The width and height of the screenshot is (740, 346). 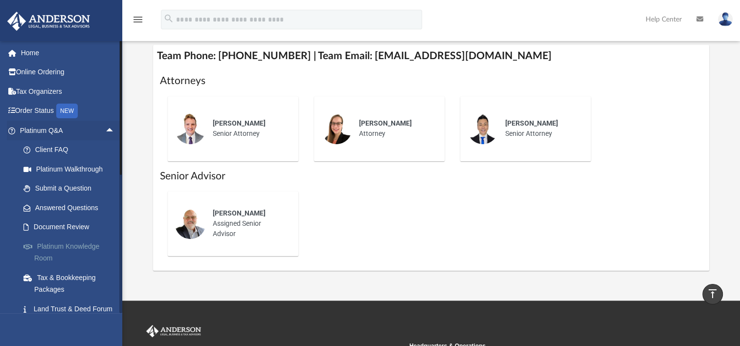 What do you see at coordinates (71, 309) in the screenshot?
I see `a: Land Trust & Deed Forum` at bounding box center [71, 309].